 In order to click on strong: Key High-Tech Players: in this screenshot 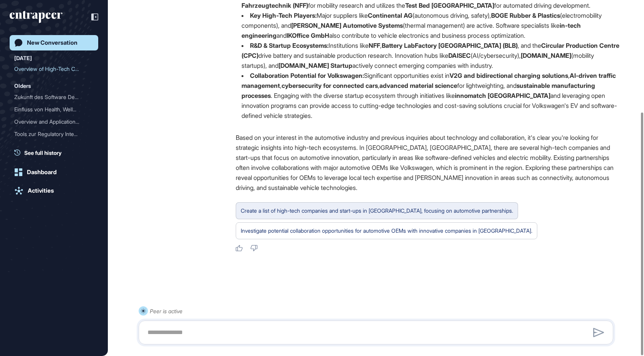, I will do `click(283, 15)`.